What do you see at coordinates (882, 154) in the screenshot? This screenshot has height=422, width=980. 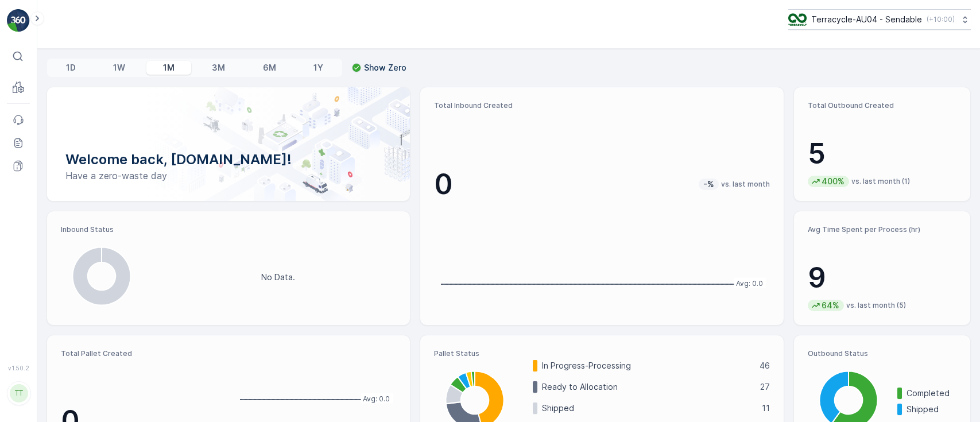 I see `p: 5` at bounding box center [882, 154].